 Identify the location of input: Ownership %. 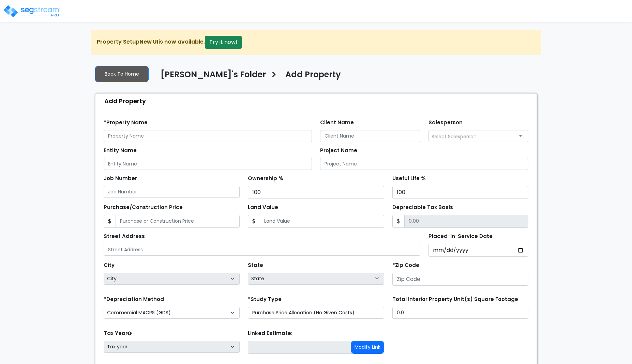
(316, 193).